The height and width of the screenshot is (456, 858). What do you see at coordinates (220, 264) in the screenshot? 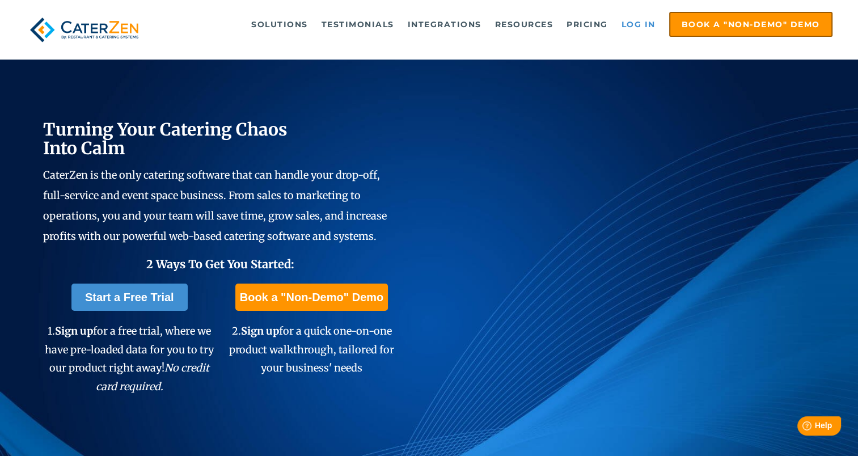
I see `span: 2 Ways To Get You Started:` at bounding box center [220, 264].